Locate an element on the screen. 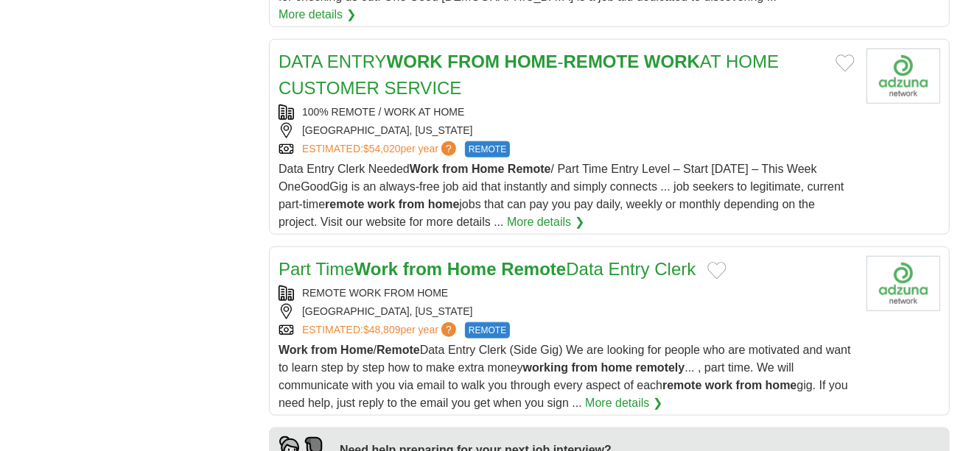 Image resolution: width=980 pixels, height=451 pixels. a: ESTIMATED:$54,020per year? is located at coordinates (380, 150).